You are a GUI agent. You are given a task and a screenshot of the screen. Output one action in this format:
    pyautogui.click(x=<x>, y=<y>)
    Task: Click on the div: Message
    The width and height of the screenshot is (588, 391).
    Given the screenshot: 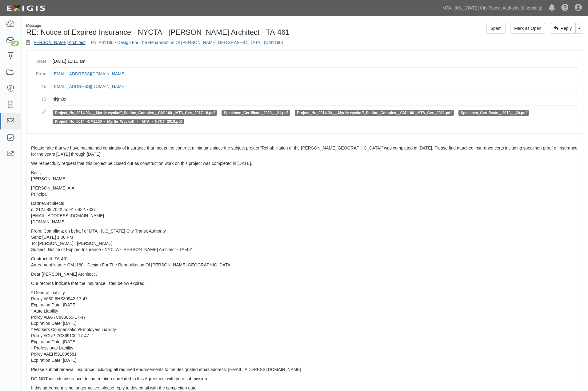 What is the action you would take?
    pyautogui.click(x=163, y=25)
    